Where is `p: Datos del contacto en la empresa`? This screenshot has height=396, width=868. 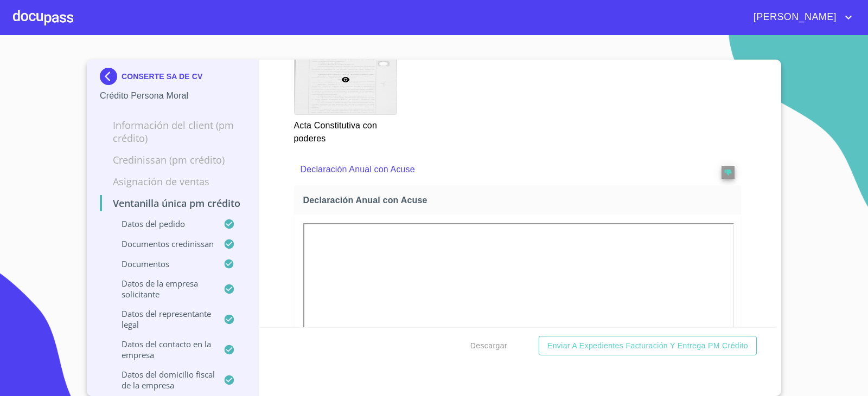 p: Datos del contacto en la empresa is located at coordinates (161, 350).